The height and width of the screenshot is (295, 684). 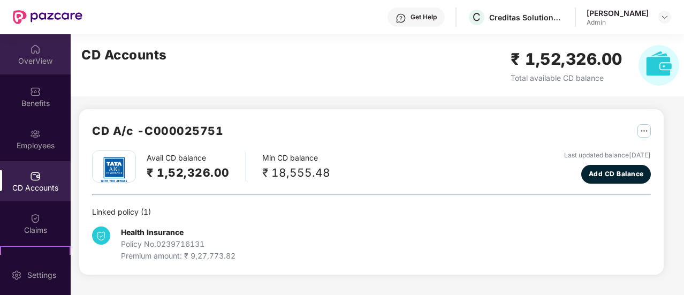 I want to click on div: Creditas Solutions Private Limited, so click(x=526, y=17).